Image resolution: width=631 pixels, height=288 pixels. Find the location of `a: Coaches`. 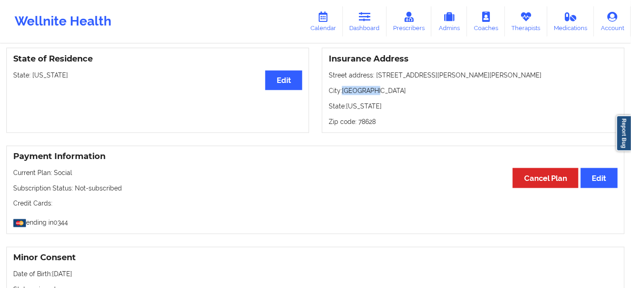

a: Coaches is located at coordinates (486, 21).